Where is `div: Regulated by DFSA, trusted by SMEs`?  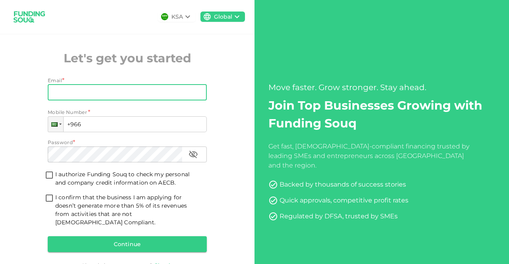 div: Regulated by DFSA, trusted by SMEs is located at coordinates (338, 217).